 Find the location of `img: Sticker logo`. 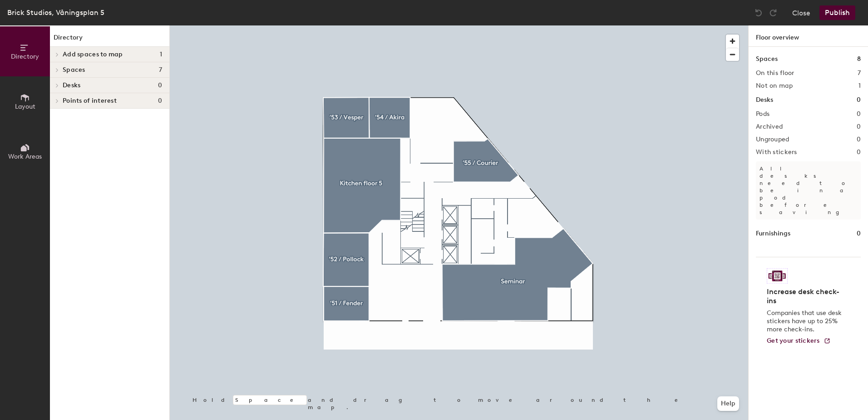

img: Sticker logo is located at coordinates (777, 275).